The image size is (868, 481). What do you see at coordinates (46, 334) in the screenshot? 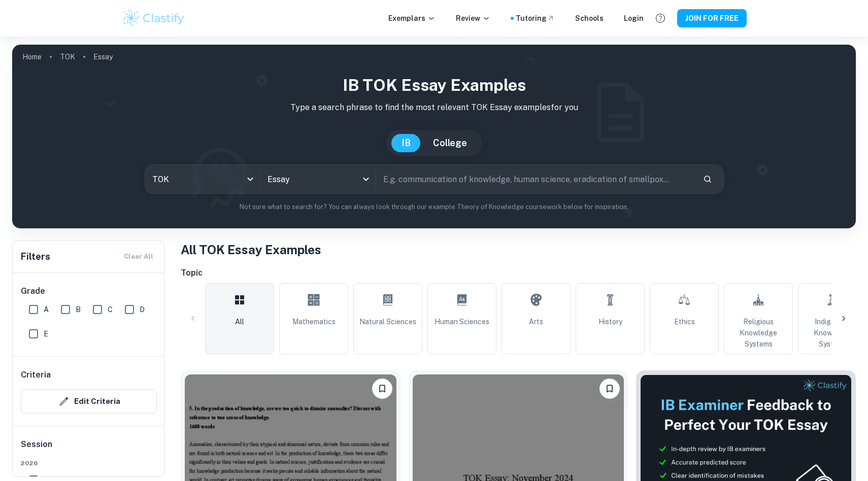
I see `span: E` at bounding box center [46, 334].